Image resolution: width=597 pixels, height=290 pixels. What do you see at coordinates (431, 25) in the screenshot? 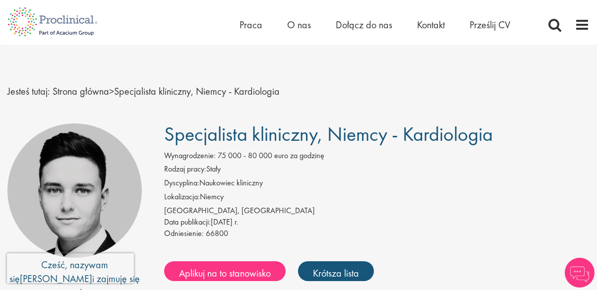
I see `a: Kontakt` at bounding box center [431, 25].